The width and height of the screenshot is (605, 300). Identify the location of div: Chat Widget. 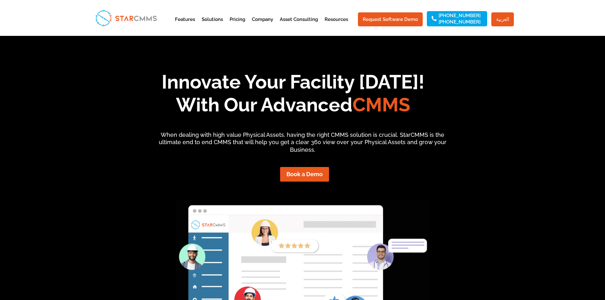
(552, 266).